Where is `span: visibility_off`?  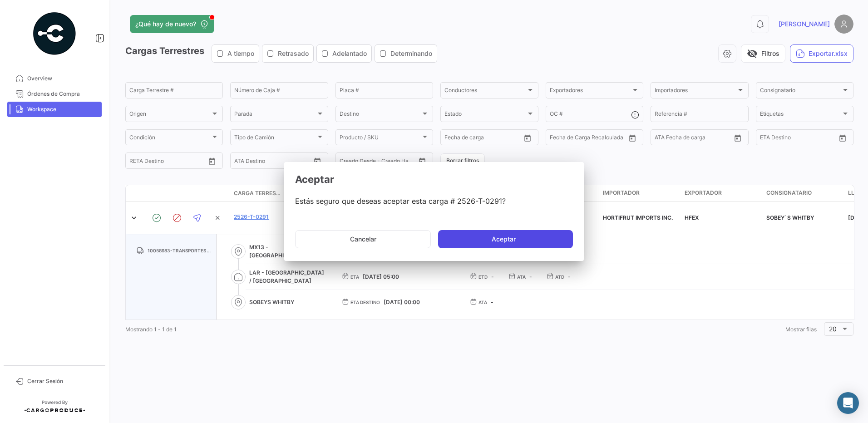
span: visibility_off is located at coordinates (752, 53).